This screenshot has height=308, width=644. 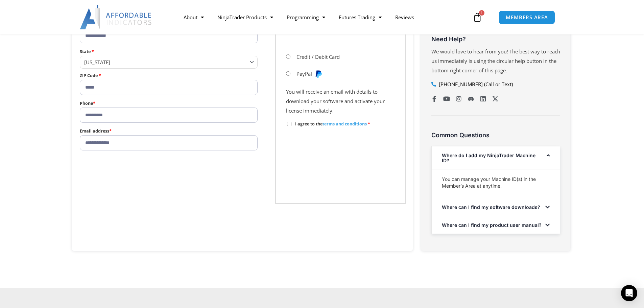 I want to click on img: PayPal, so click(x=319, y=74).